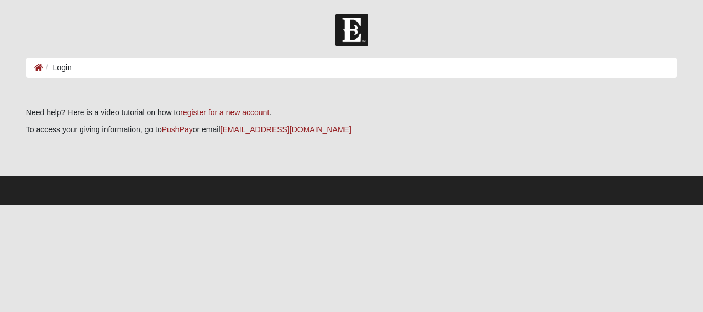  I want to click on a: register for a new account, so click(224, 112).